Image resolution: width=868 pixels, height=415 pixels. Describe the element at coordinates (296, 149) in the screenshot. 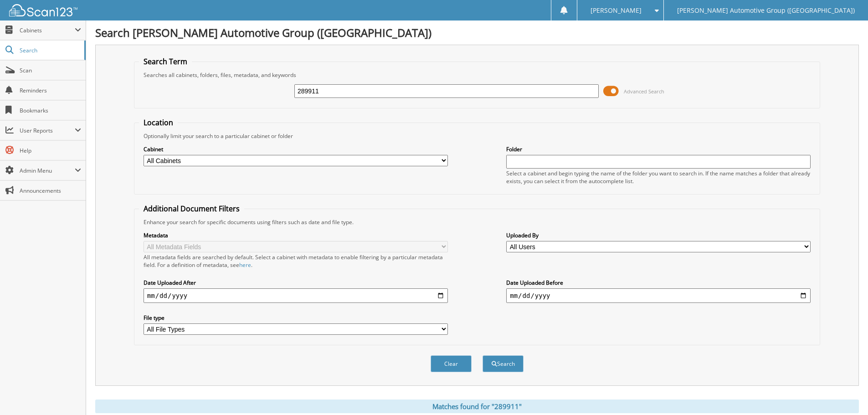

I see `label: Cabinet` at that location.